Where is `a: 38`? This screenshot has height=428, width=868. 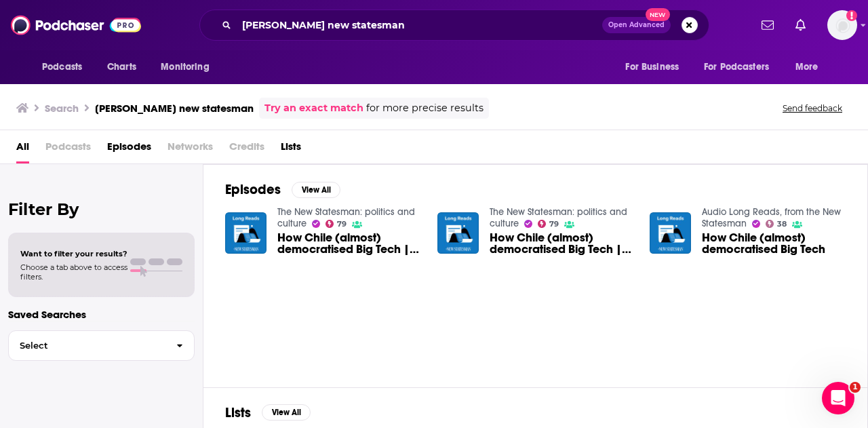
a: 38 is located at coordinates (776, 223).